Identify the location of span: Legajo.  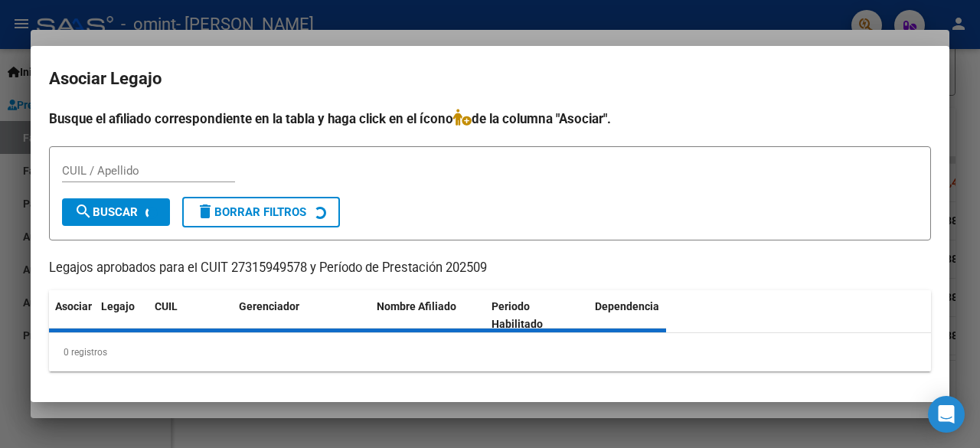
(118, 306).